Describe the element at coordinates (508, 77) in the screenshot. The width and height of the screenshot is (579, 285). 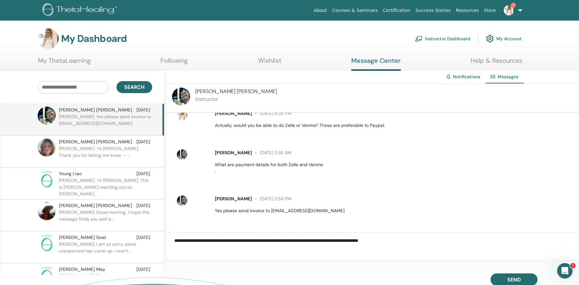
I see `span: Messages` at that location.